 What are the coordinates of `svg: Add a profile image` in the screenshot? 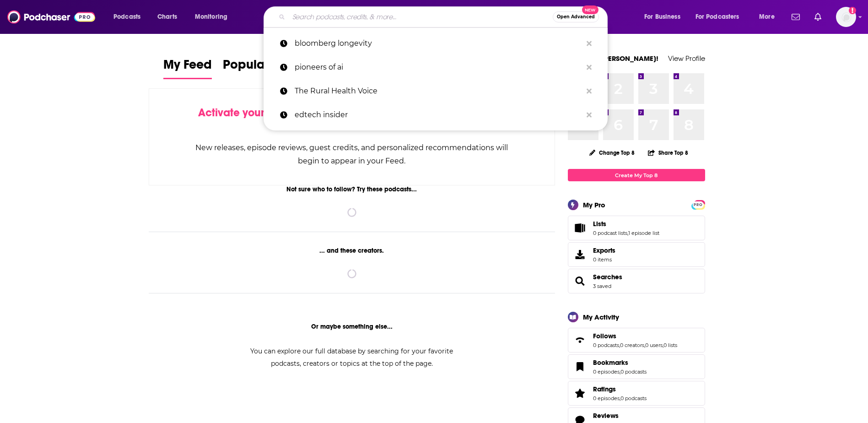 It's located at (853, 10).